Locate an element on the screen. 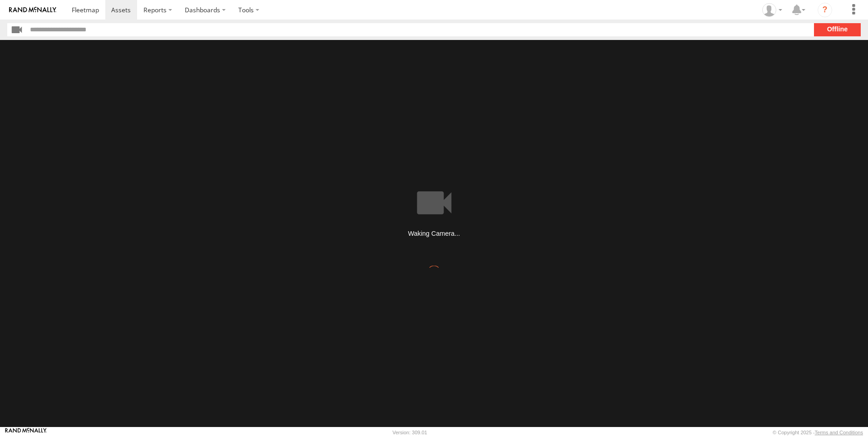  div: Barbara Muller is located at coordinates (773, 10).